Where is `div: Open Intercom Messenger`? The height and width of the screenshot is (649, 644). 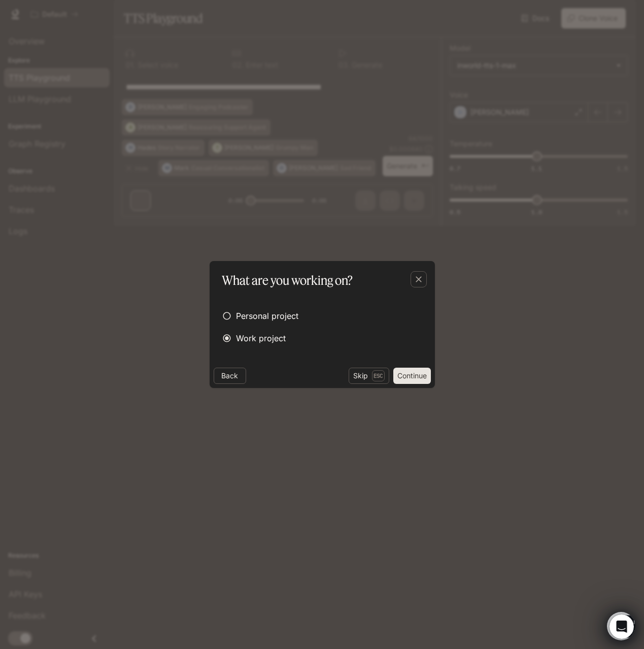 div: Open Intercom Messenger is located at coordinates (90, 18).